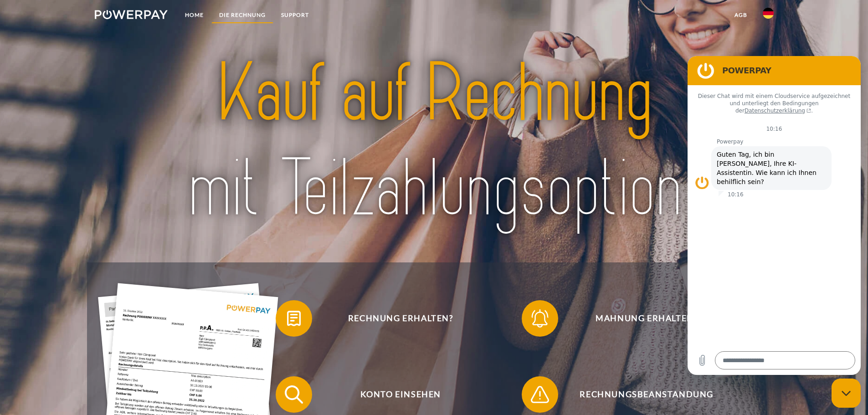 The height and width of the screenshot is (415, 868). I want to click on p: Powerpay, so click(101, 86).